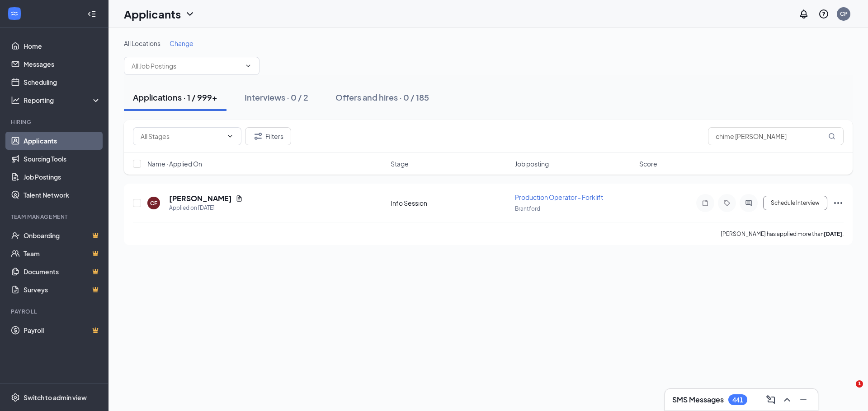  I want to click on a: Sourcing Tools, so click(62, 159).